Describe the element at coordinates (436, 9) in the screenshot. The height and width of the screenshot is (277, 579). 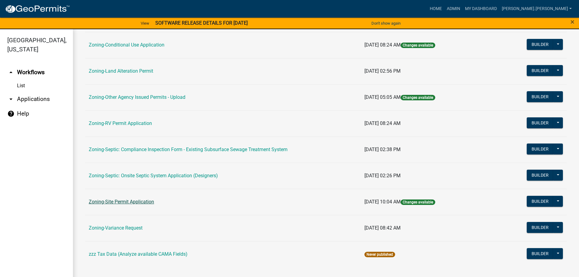
I see `a: Home` at that location.